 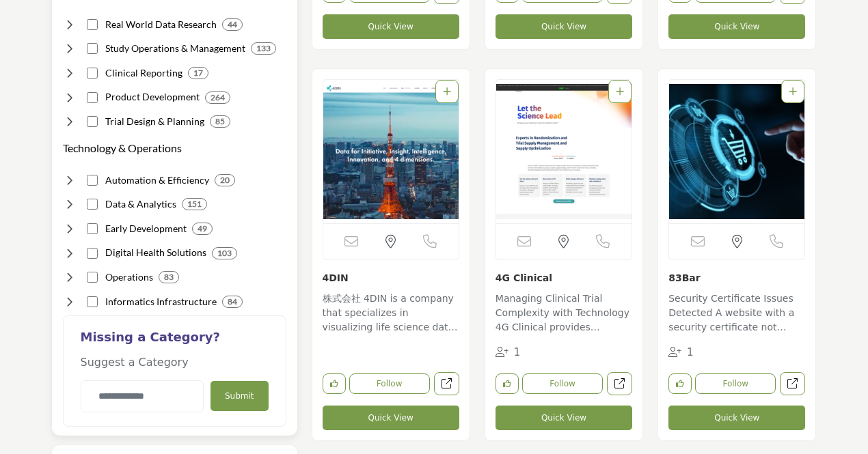 What do you see at coordinates (92, 97) in the screenshot?
I see `input: Select Product Development checkbox` at bounding box center [92, 97].